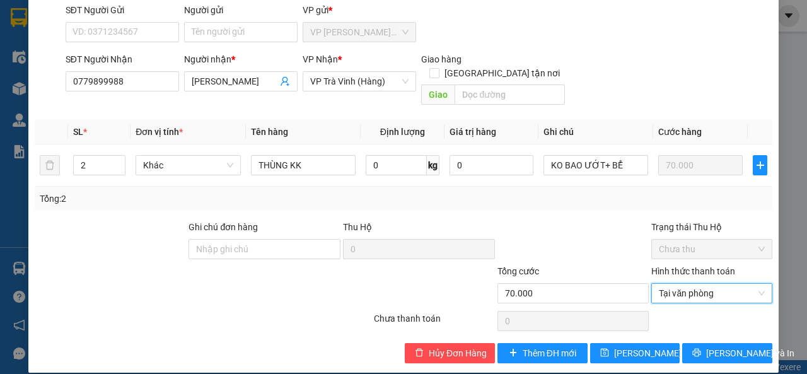  What do you see at coordinates (458, 353) in the screenshot?
I see `span: Hủy Đơn Hàng` at bounding box center [458, 353].